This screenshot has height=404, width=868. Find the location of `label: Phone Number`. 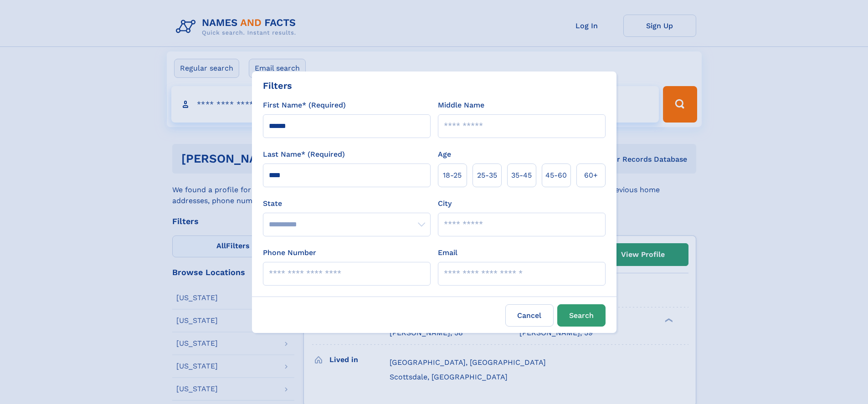

label: Phone Number is located at coordinates (290, 252).